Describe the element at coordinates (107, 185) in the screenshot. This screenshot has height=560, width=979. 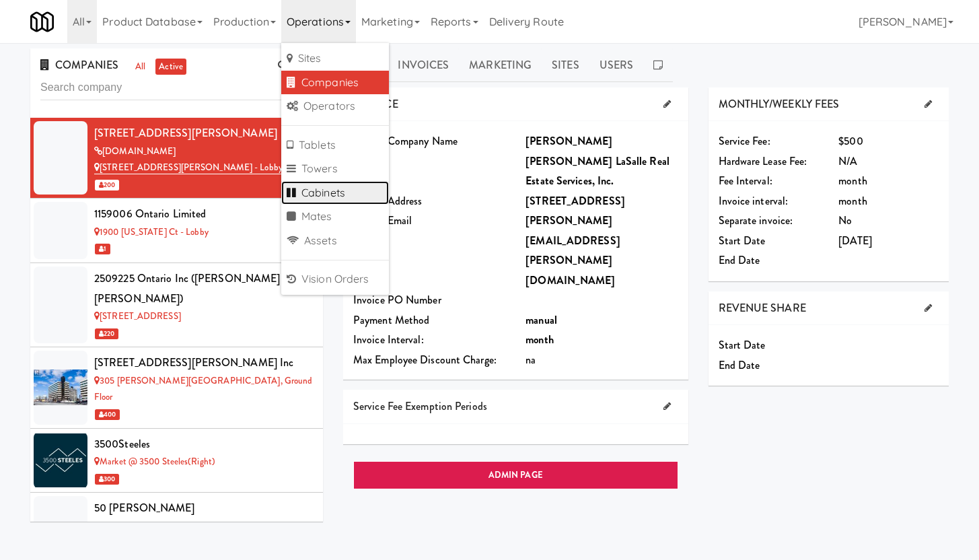
I see `span: 200` at that location.